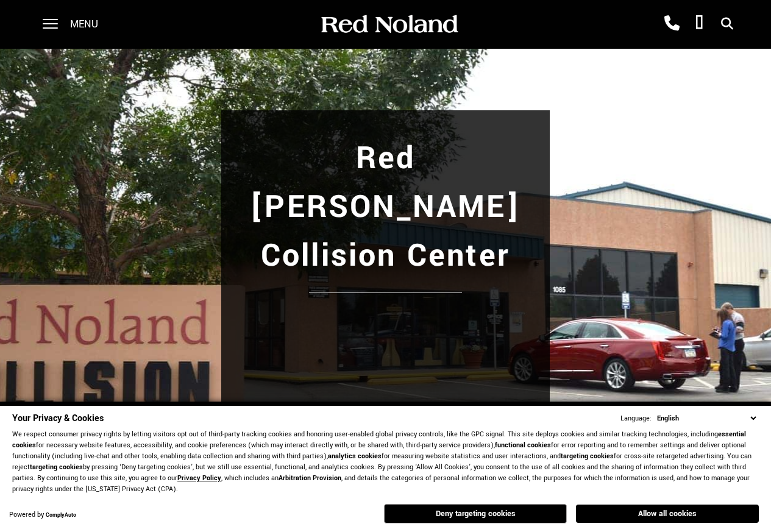 The width and height of the screenshot is (771, 532). I want to click on a: ComplyAuto, so click(61, 515).